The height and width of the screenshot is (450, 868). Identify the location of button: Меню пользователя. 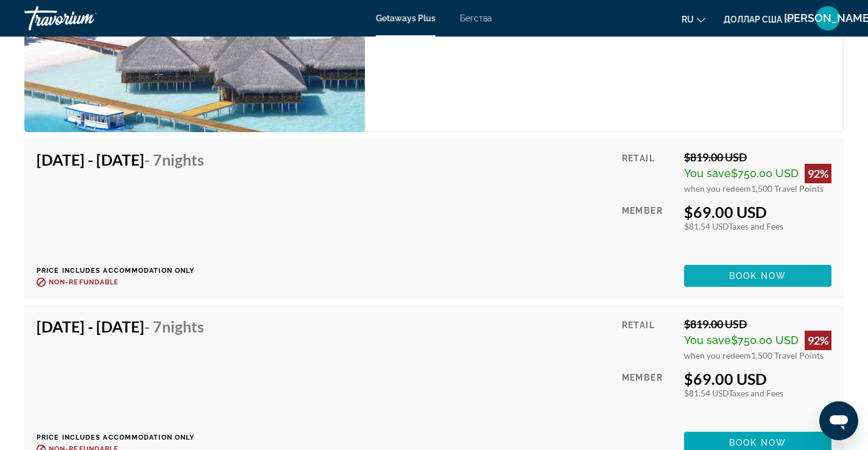
(828, 19).